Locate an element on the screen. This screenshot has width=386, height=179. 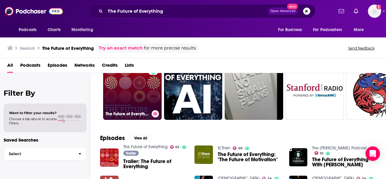
span: More is located at coordinates (359, 30).